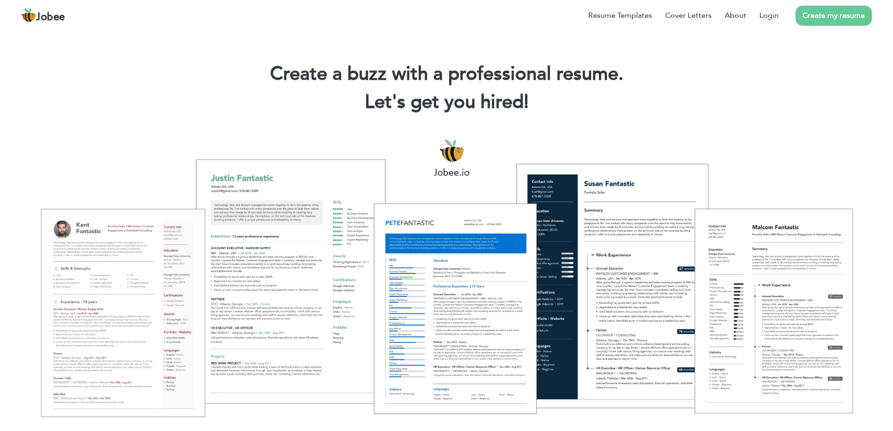  What do you see at coordinates (620, 15) in the screenshot?
I see `a: Resume Templates` at bounding box center [620, 15].